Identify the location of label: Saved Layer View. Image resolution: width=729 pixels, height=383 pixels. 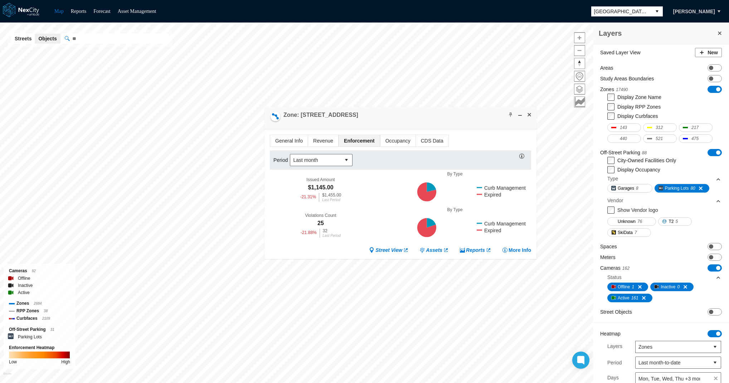
(620, 53).